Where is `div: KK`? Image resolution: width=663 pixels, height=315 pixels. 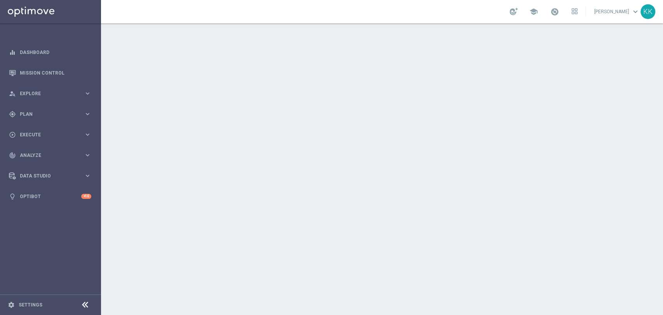
div: KK is located at coordinates (648, 12).